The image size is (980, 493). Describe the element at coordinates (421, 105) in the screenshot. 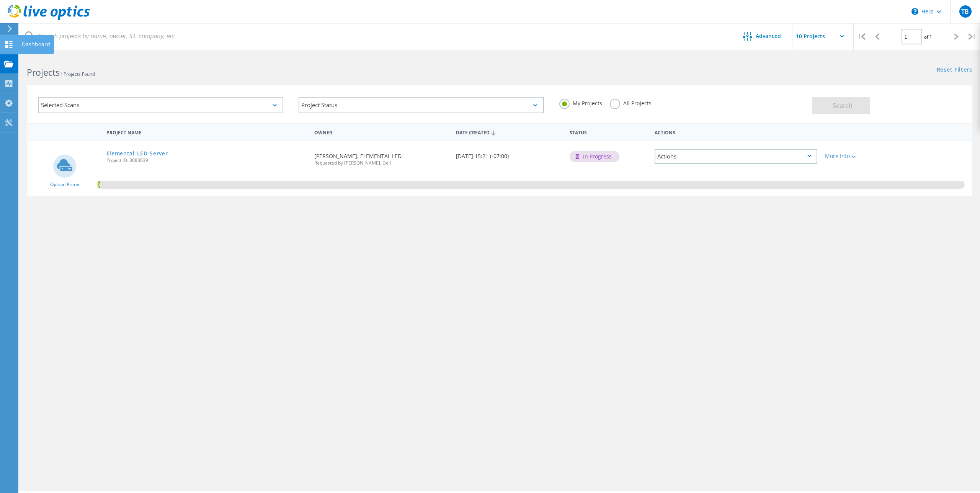

I see `div: Project Status` at that location.